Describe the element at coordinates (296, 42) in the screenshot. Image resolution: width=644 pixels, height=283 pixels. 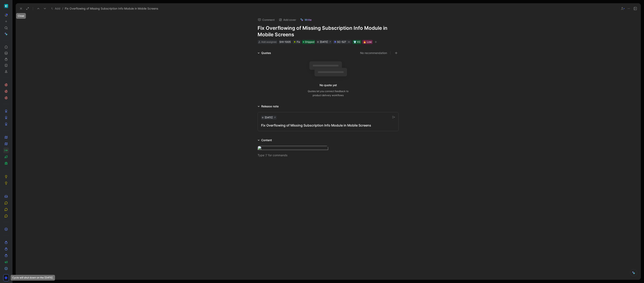
I see `div: 🪲Fix` at that location.